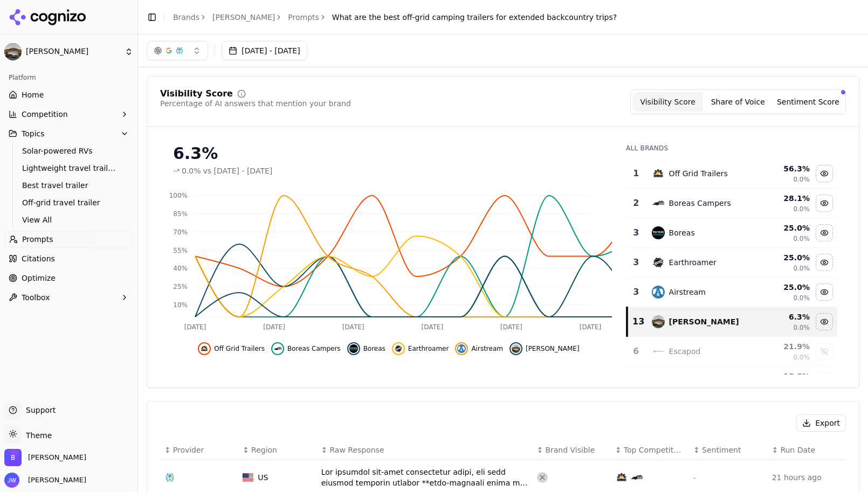 The width and height of the screenshot is (868, 492). Describe the element at coordinates (570, 450) in the screenshot. I see `span: Brand Visible` at that location.